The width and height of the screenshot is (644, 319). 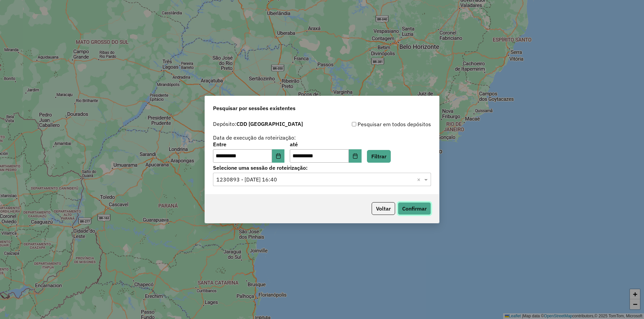 What do you see at coordinates (249, 144) in the screenshot?
I see `label: Entre` at bounding box center [249, 144].